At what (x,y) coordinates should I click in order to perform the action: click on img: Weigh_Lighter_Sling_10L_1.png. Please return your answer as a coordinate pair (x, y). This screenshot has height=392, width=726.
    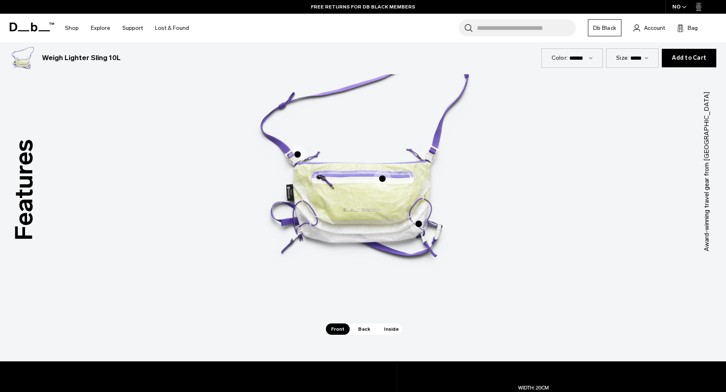
    Looking at the image, I should click on (23, 58).